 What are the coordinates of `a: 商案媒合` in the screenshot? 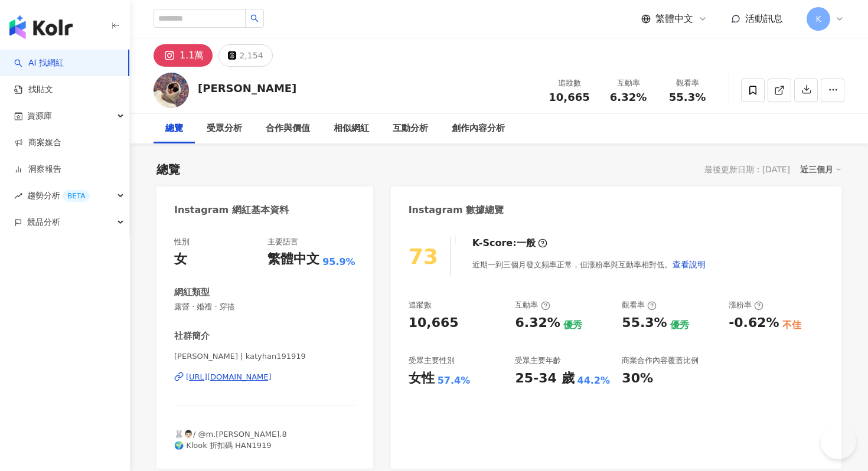 It's located at (38, 143).